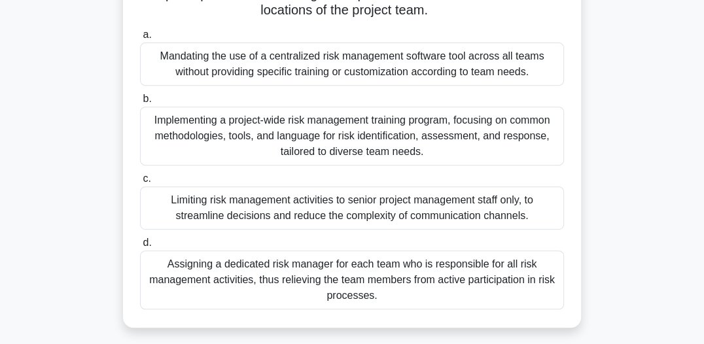 This screenshot has height=344, width=704. I want to click on span: b., so click(147, 98).